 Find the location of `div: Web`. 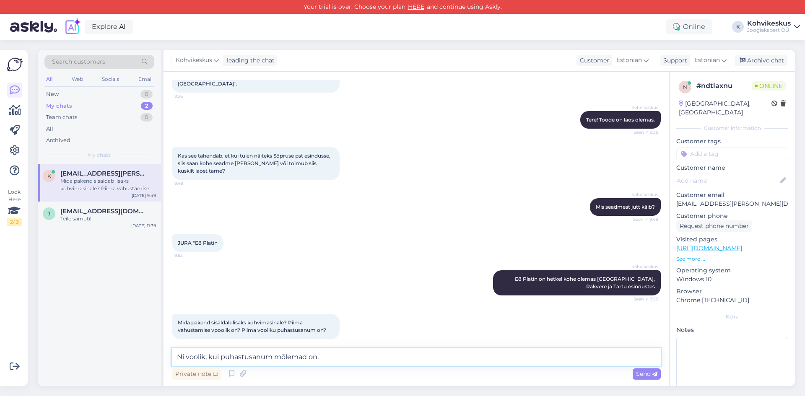

div: Web is located at coordinates (77, 79).